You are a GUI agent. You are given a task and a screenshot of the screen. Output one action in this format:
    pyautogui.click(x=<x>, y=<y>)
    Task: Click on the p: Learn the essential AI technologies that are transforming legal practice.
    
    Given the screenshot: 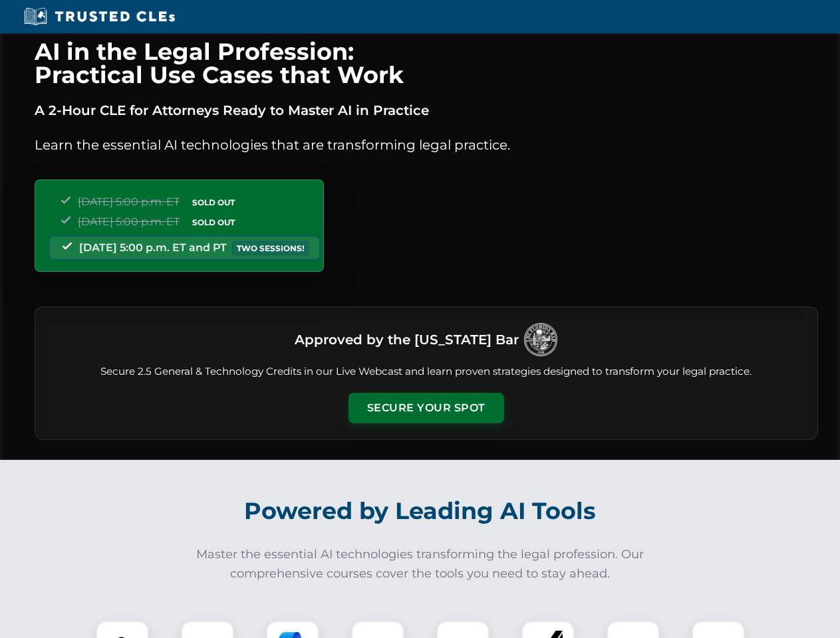 What is the action you would take?
    pyautogui.click(x=426, y=145)
    